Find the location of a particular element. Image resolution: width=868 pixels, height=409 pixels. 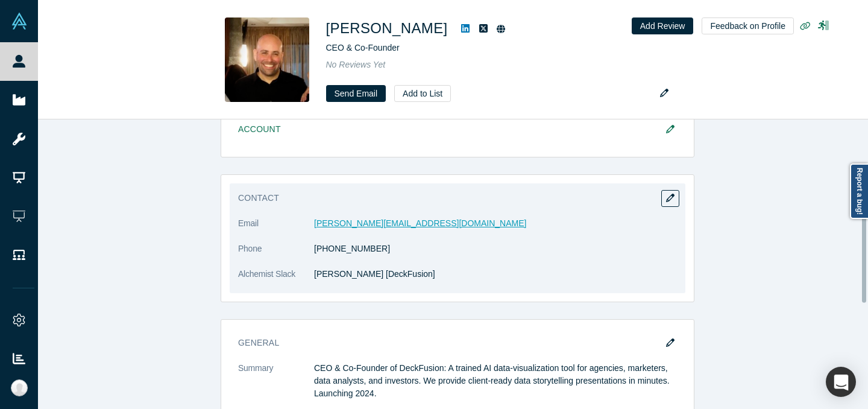

dt: Alchemist Slack is located at coordinates (276, 281).